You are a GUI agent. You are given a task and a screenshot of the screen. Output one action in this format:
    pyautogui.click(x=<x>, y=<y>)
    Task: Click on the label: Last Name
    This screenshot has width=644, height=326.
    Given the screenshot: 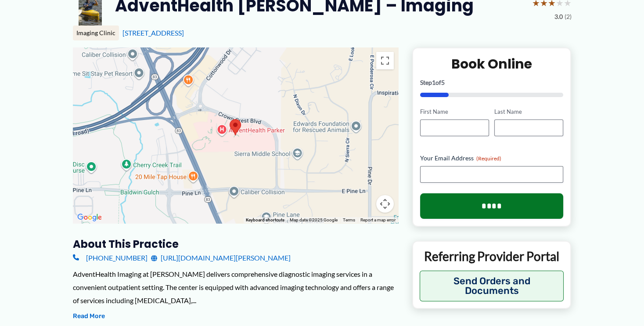 What is the action you would take?
    pyautogui.click(x=529, y=111)
    